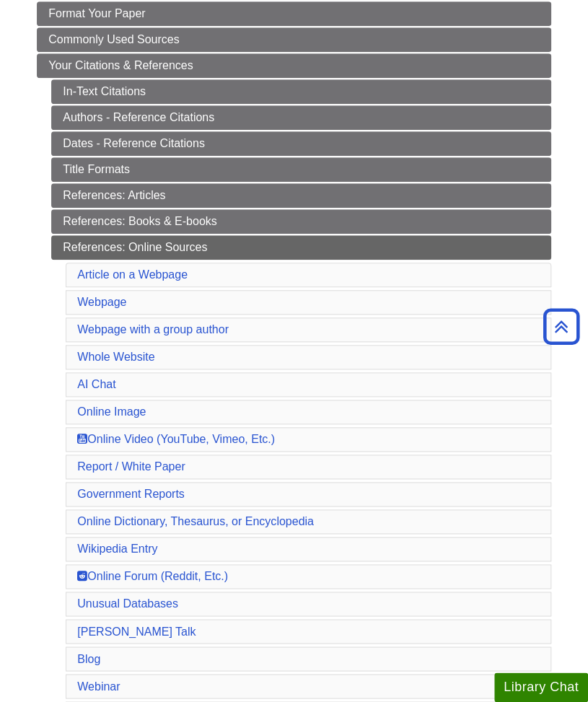  What do you see at coordinates (131, 493) in the screenshot?
I see `a: Government Reports` at bounding box center [131, 493].